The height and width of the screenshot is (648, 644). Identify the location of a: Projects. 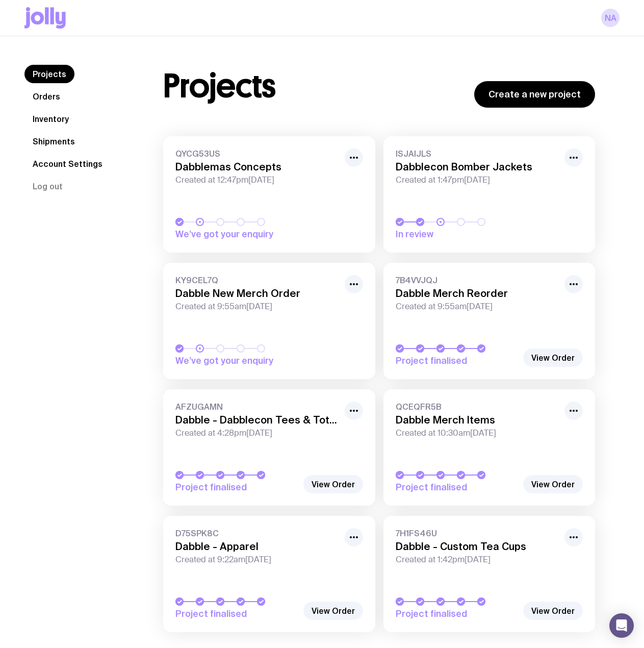
(50, 74).